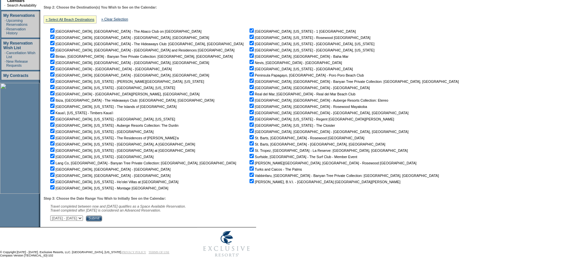 The height and width of the screenshot is (270, 572). I want to click on a: My Reservations, so click(19, 16).